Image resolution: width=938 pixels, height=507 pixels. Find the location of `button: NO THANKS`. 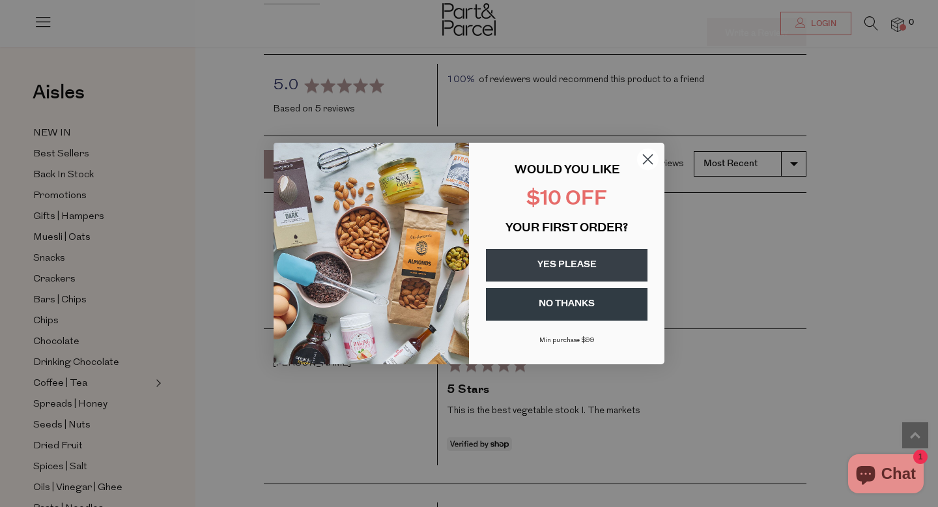

button: NO THANKS is located at coordinates (567, 304).